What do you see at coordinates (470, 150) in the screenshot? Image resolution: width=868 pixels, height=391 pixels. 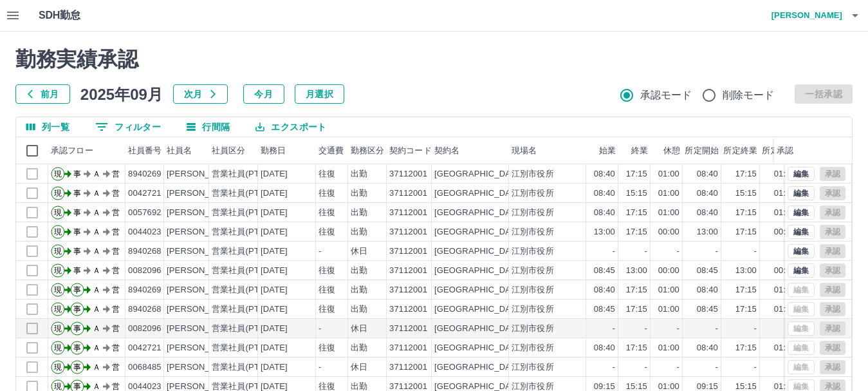 I see `div: 契約名` at bounding box center [470, 150].